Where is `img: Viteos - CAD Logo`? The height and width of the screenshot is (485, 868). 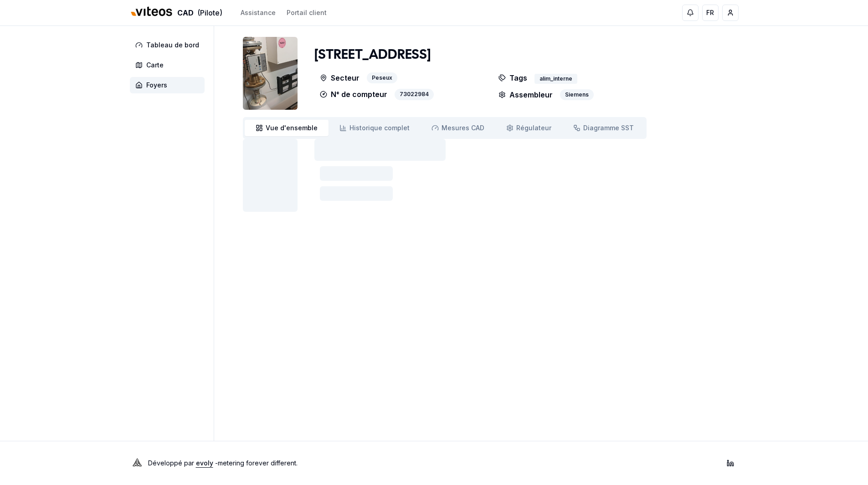 img: Viteos - CAD Logo is located at coordinates (152, 12).